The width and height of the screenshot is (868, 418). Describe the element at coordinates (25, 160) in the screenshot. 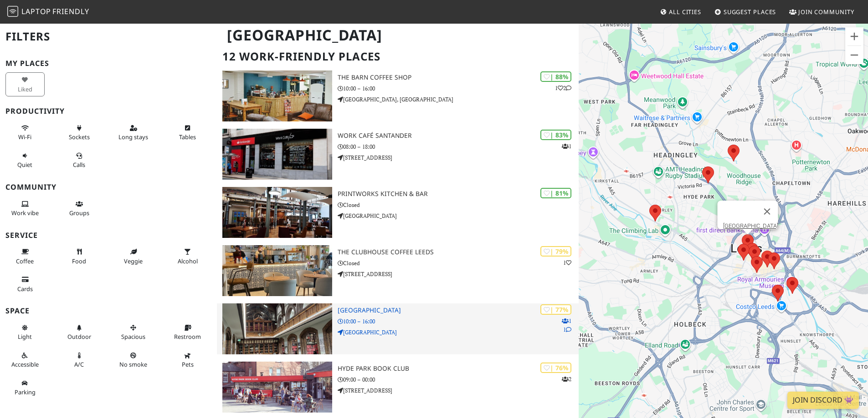

I see `button: Quiet` at that location.